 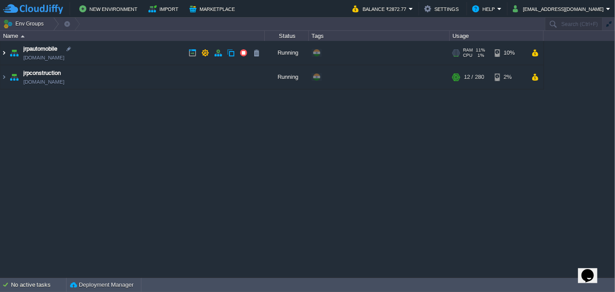 I want to click on div: 2%, so click(x=509, y=77).